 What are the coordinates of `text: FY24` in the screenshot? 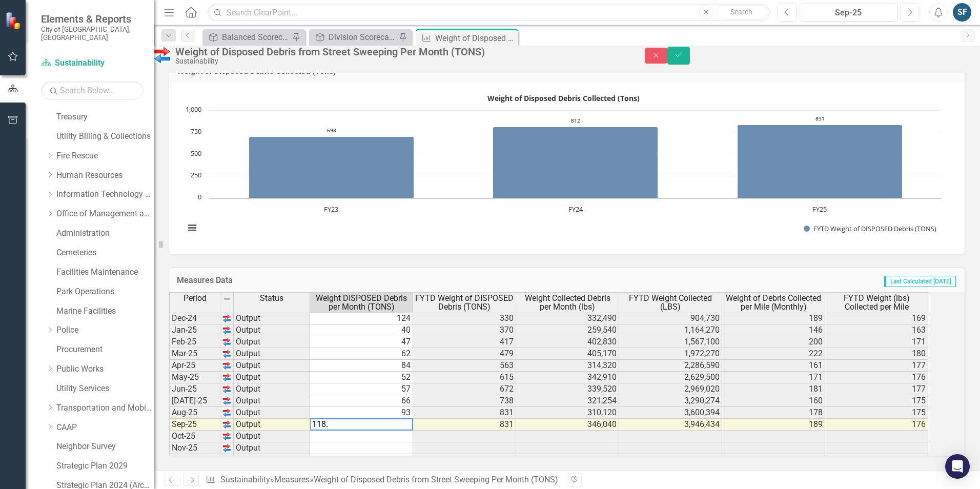 It's located at (576, 209).